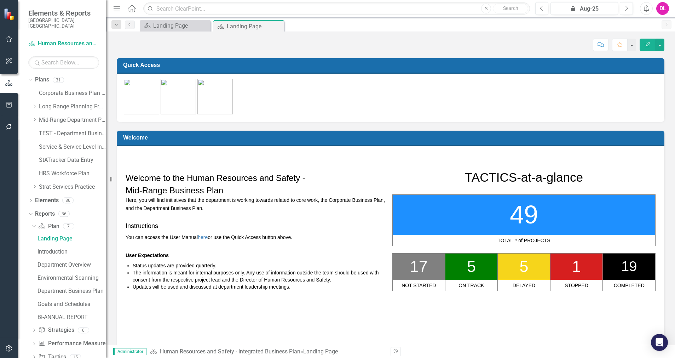 The height and width of the screenshot is (358, 675). What do you see at coordinates (69, 226) in the screenshot?
I see `div: 7` at bounding box center [69, 226].